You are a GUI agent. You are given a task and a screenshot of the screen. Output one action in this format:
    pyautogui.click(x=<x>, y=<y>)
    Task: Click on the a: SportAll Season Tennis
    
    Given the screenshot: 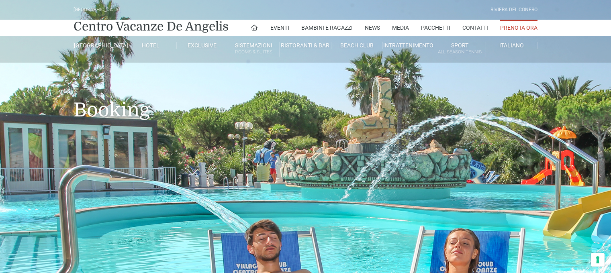 What is the action you would take?
    pyautogui.click(x=460, y=49)
    